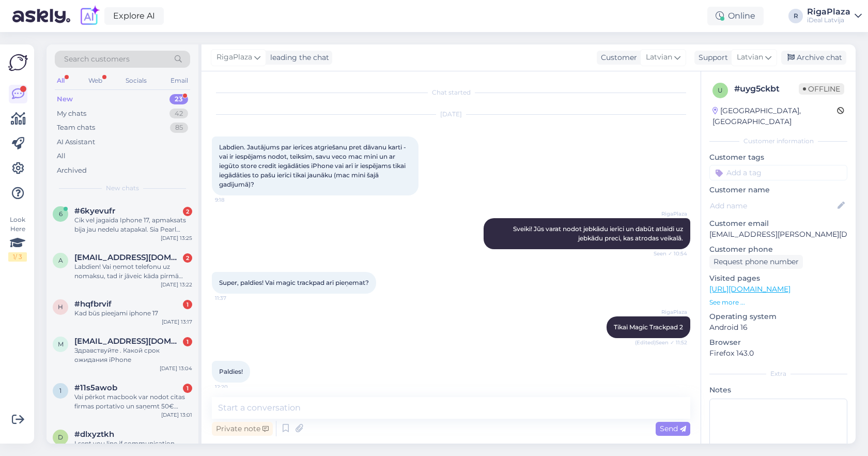 The image size is (868, 456). Describe the element at coordinates (451, 92) in the screenshot. I see `div: Chat started` at that location.